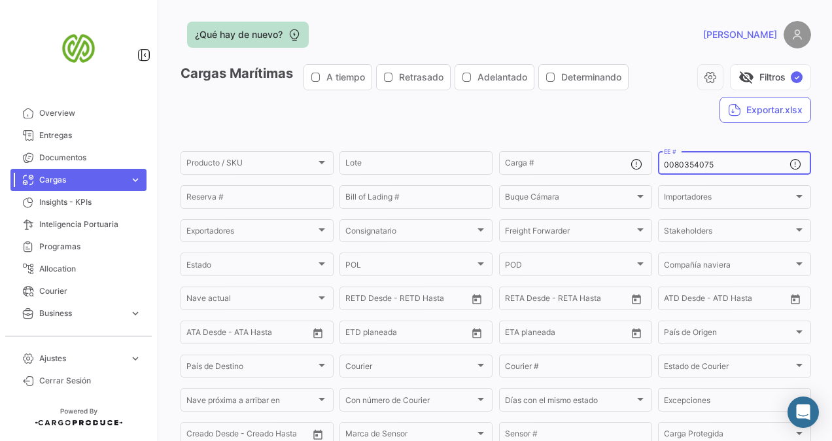 Image resolution: width=832 pixels, height=441 pixels. What do you see at coordinates (406, 77) in the screenshot?
I see `h3: Cargas Marítimas` at bounding box center [406, 77].